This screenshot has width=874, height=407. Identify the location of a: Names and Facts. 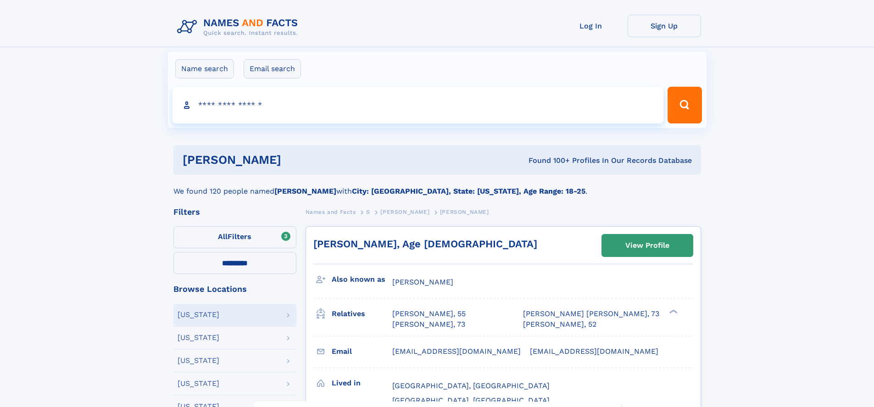
(331, 212).